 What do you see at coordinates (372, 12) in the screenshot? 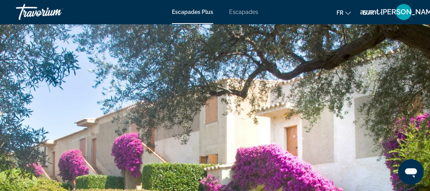
I see `button: Changer de devise` at bounding box center [372, 12].